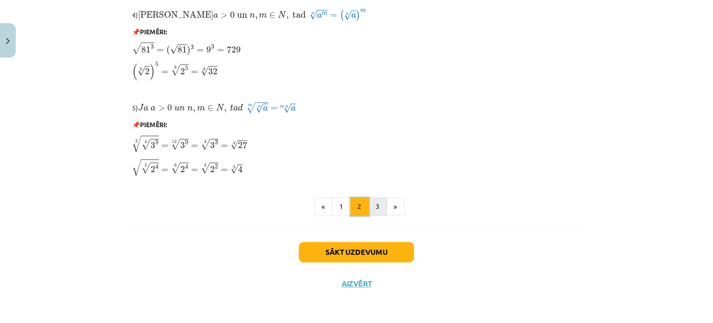  What do you see at coordinates (234, 49) in the screenshot?
I see `span: 729` at bounding box center [234, 49].